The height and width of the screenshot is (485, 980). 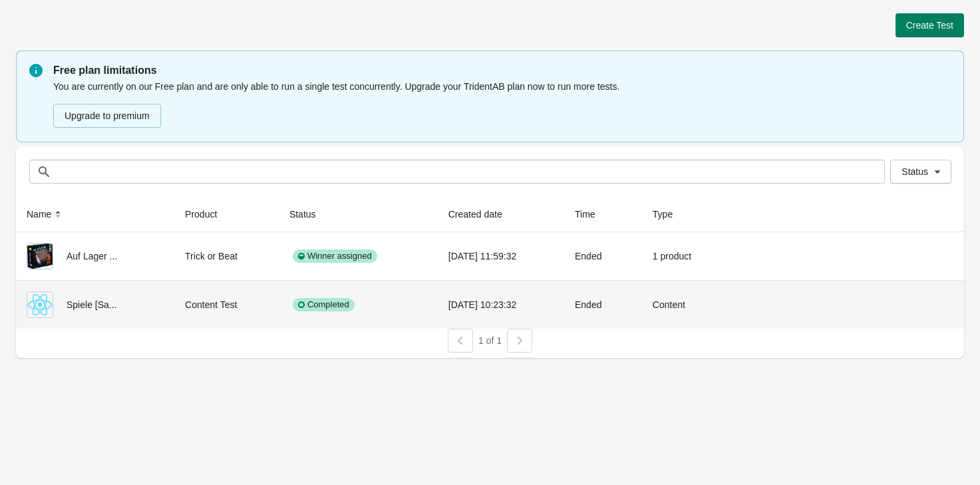 What do you see at coordinates (591, 214) in the screenshot?
I see `button: Time` at bounding box center [591, 214].